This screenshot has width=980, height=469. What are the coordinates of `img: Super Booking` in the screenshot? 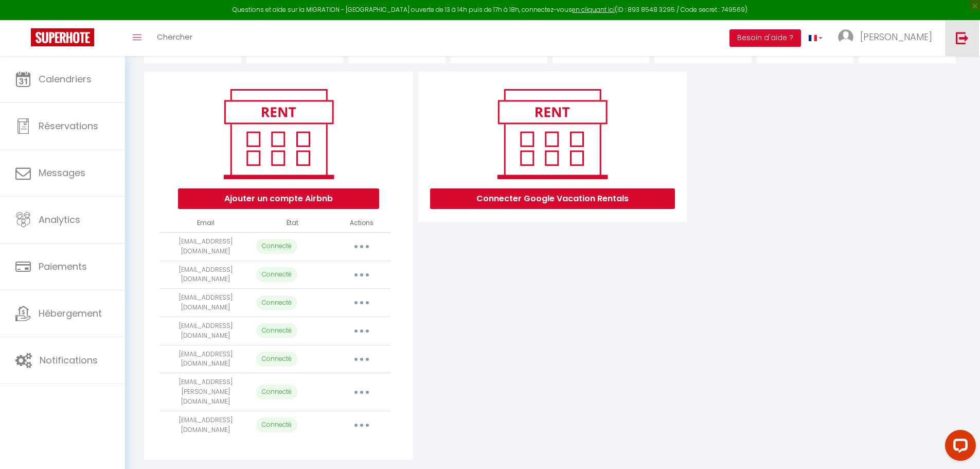 It's located at (62, 37).